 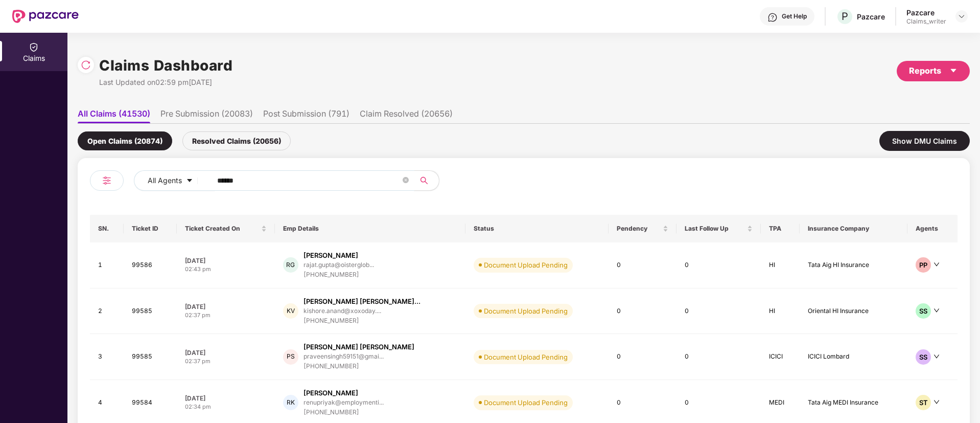 I want to click on div: 02:34 pm, so click(x=226, y=407).